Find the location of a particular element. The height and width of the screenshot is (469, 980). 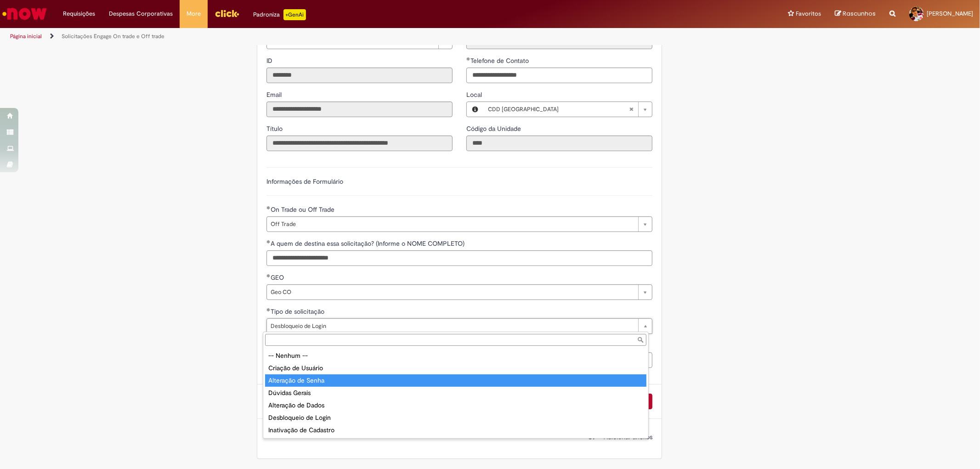

div: Desbloqueio de Login is located at coordinates (456, 418).